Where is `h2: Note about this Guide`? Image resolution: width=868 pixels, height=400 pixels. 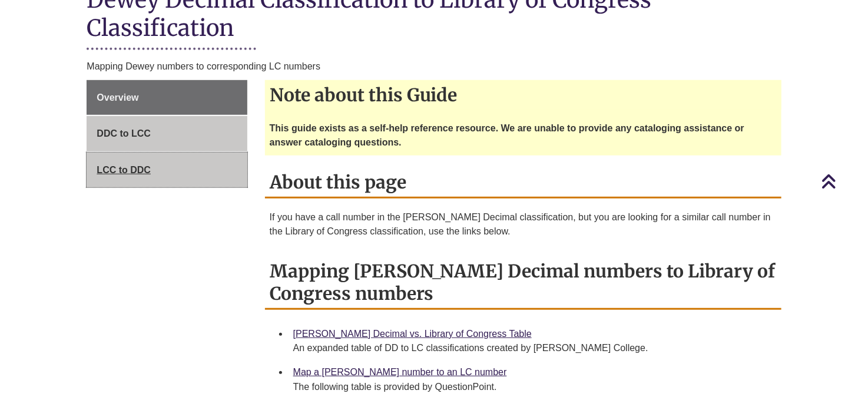
h2: Note about this Guide is located at coordinates (523, 95).